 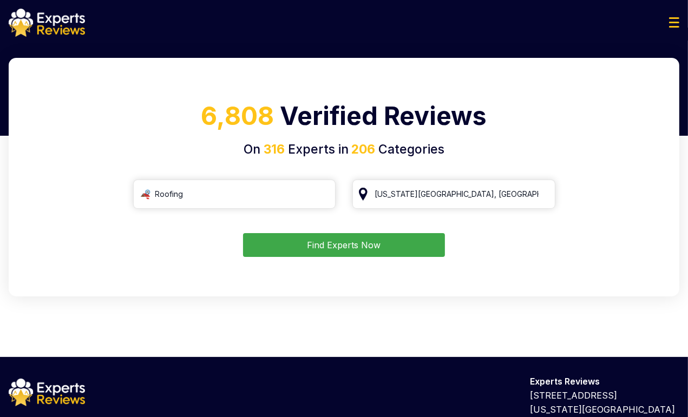 What do you see at coordinates (238, 116) in the screenshot?
I see `span: 6,808` at bounding box center [238, 116].